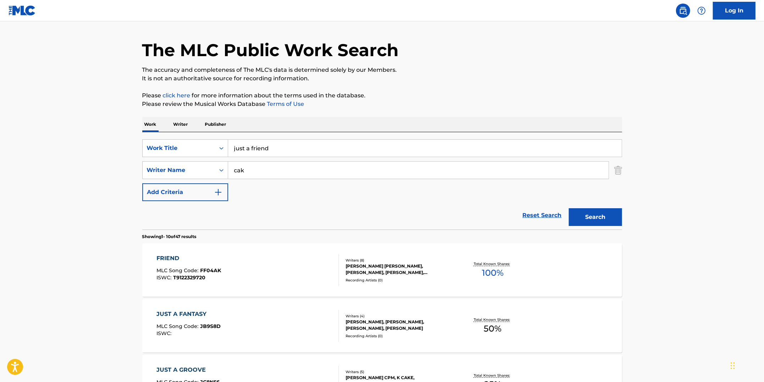  What do you see at coordinates (216, 124) in the screenshot?
I see `p: Publisher` at bounding box center [216, 124].